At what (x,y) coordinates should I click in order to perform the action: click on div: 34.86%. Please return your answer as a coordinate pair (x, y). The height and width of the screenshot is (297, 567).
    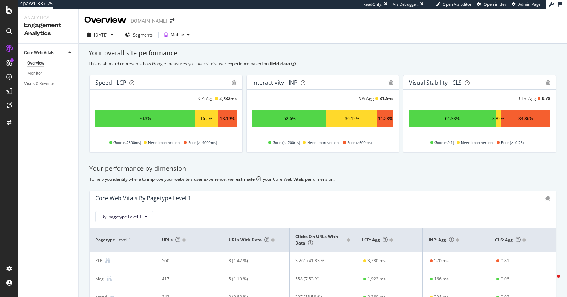
    Looking at the image, I should click on (526, 118).